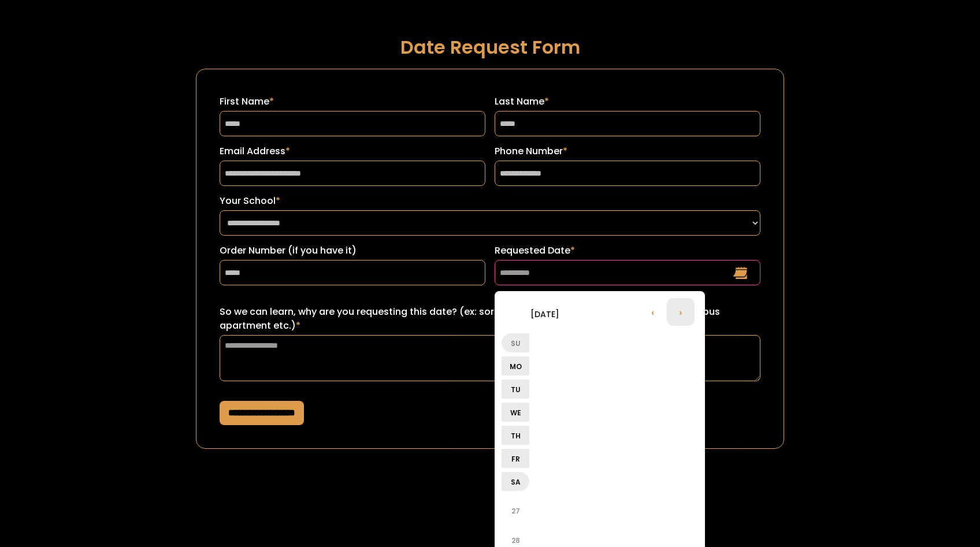 The image size is (980, 547). I want to click on label: First Name, so click(352, 102).